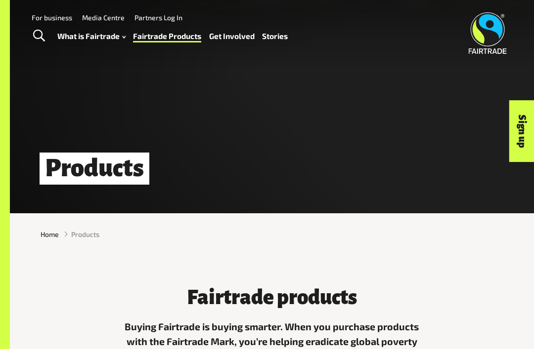 The width and height of the screenshot is (534, 349). What do you see at coordinates (94, 168) in the screenshot?
I see `h1: Products` at bounding box center [94, 168].